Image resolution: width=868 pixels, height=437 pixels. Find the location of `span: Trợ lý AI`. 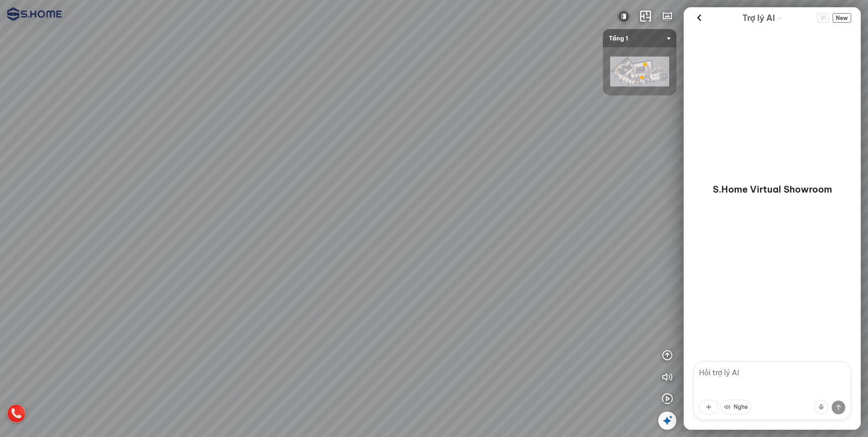

span: Trợ lý AI is located at coordinates (758, 18).